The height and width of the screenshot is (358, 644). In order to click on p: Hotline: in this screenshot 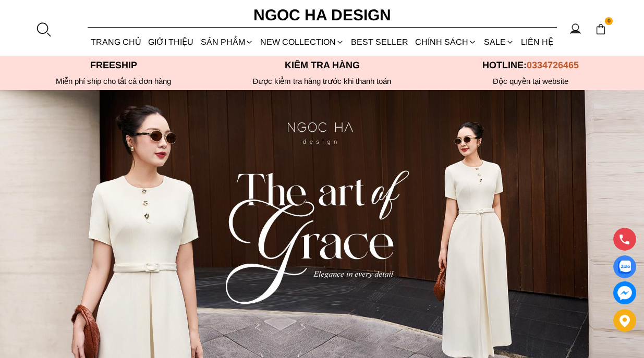, I will do `click(531, 65)`.